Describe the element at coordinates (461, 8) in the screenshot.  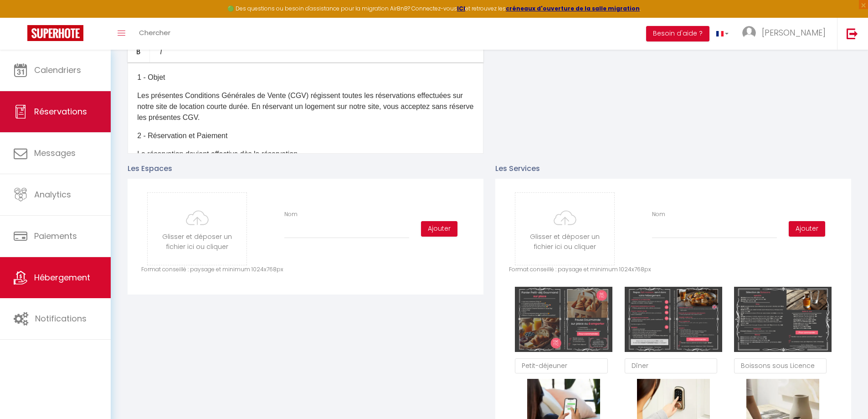
I see `strong: ICI` at that location.